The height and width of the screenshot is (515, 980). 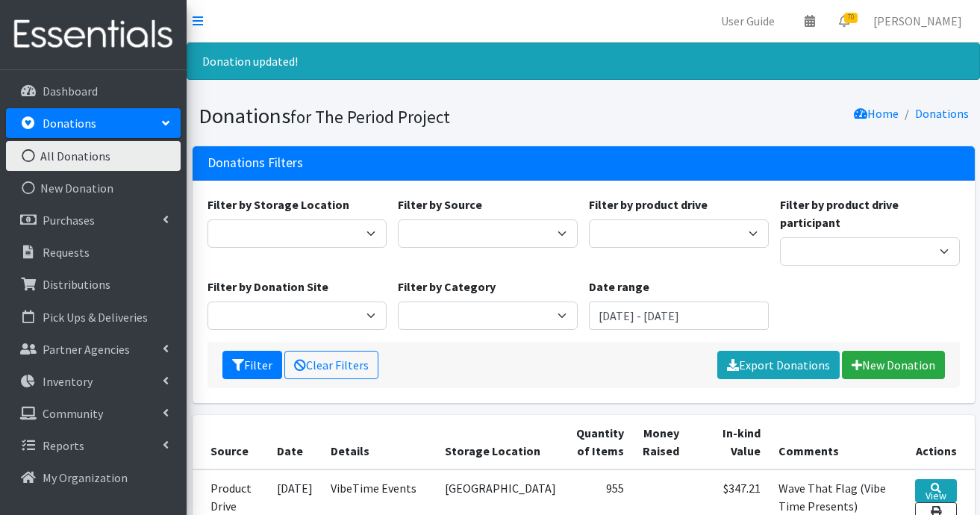 I want to click on a: View, so click(x=936, y=491).